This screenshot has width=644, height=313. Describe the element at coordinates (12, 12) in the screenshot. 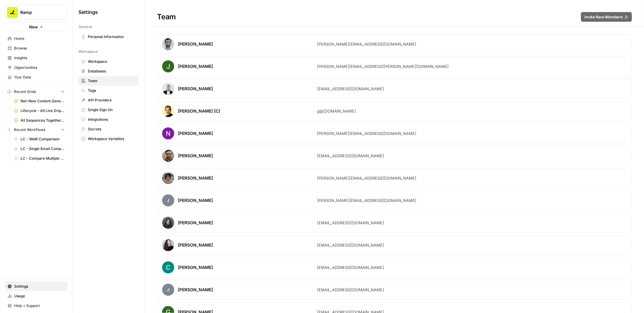

I see `img: Ramp Logo` at that location.